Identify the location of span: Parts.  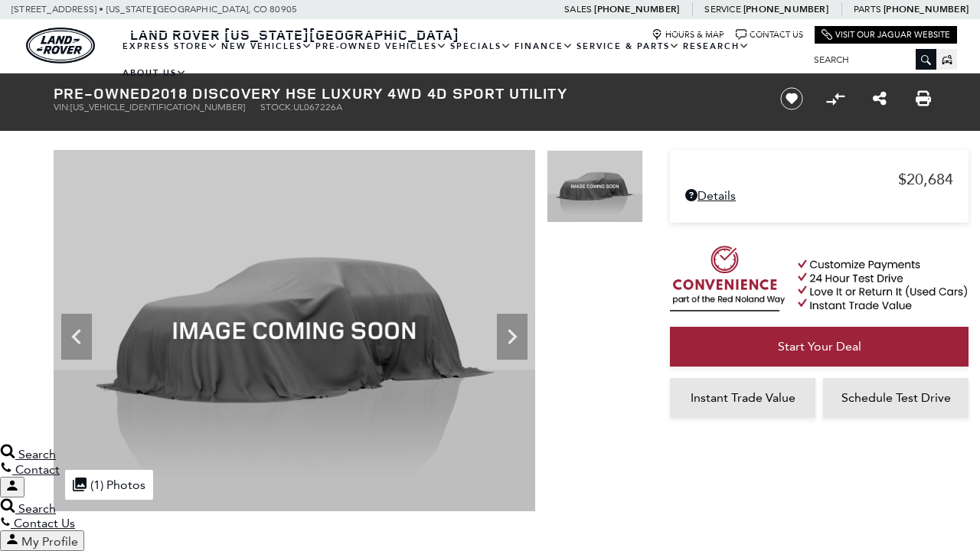
(868, 9).